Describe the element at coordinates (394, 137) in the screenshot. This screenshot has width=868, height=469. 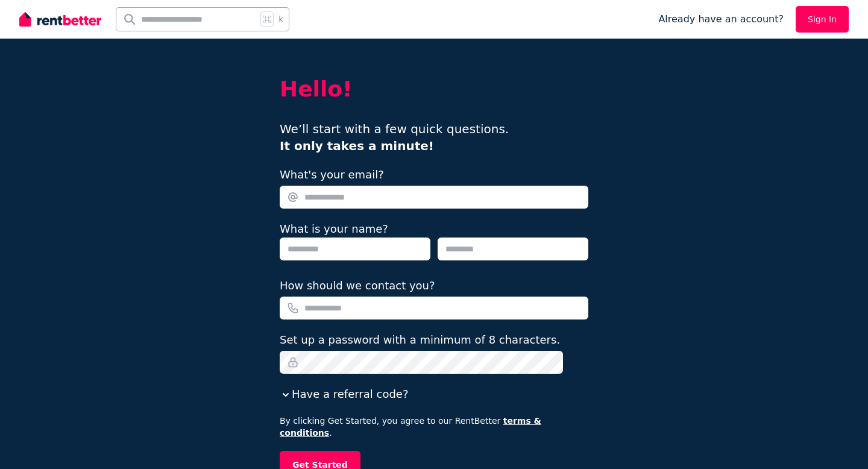
I see `span: We’ll start with a few quick questions.` at that location.